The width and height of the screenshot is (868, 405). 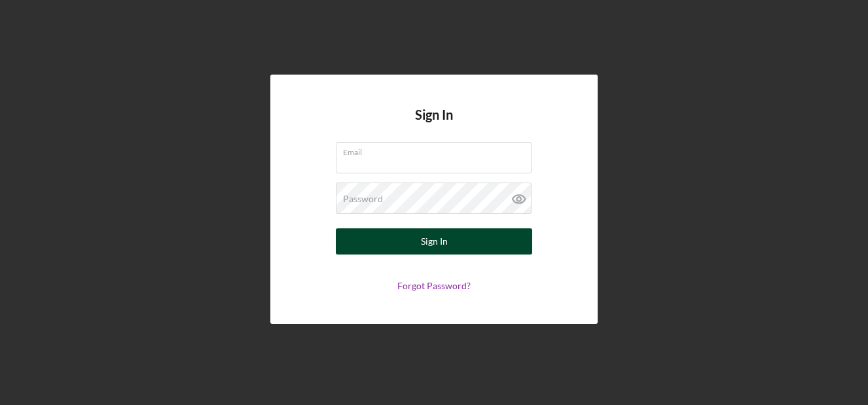 What do you see at coordinates (434, 124) in the screenshot?
I see `h4: Sign In` at bounding box center [434, 124].